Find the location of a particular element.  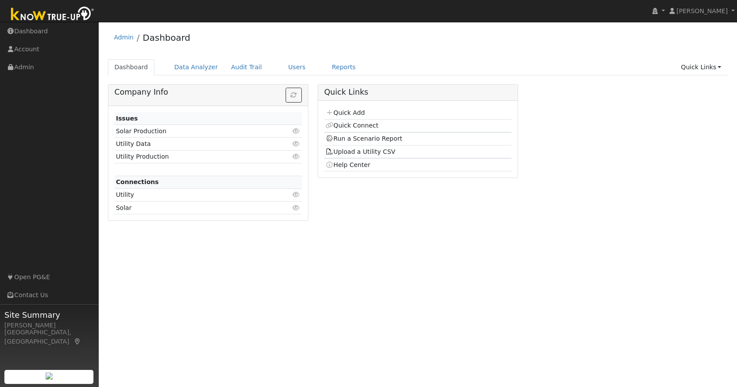

strong: Issues is located at coordinates (127, 118).